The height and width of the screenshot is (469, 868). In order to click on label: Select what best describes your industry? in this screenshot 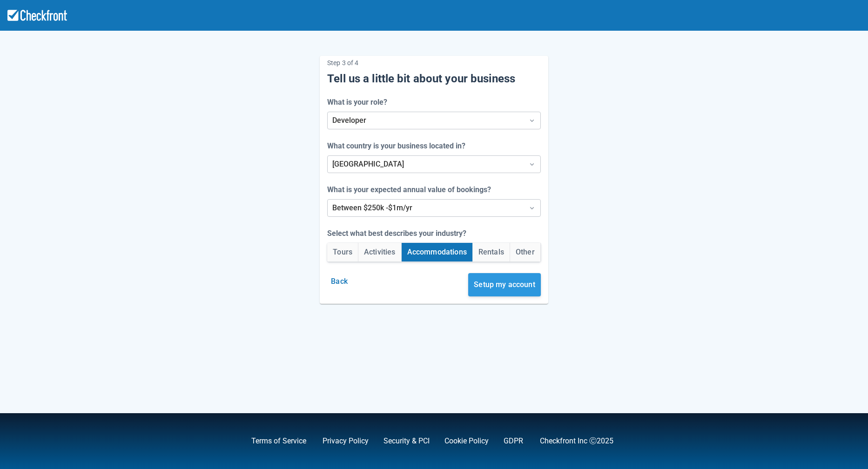, I will do `click(399, 234)`.